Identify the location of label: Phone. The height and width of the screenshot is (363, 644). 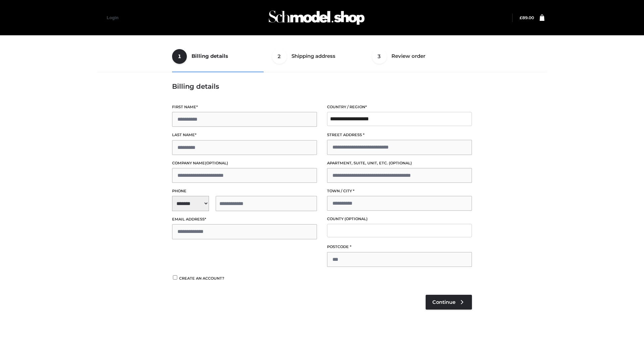
(244, 191).